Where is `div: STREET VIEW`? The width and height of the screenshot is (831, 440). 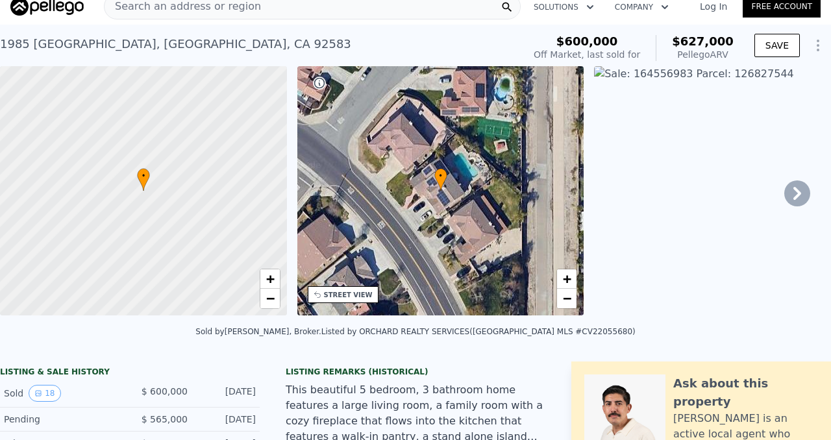 div: STREET VIEW is located at coordinates (348, 295).